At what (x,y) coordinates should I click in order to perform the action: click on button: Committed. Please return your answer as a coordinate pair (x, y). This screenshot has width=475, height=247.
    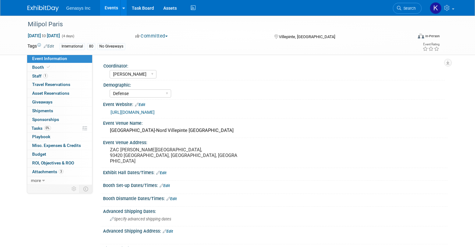
    Looking at the image, I should click on (151, 36).